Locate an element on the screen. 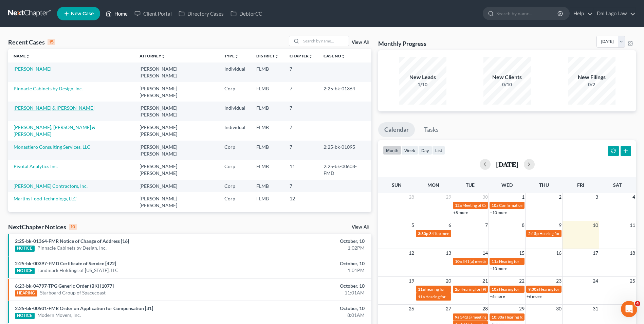 This screenshot has width=644, height=324. a: Directory Cases is located at coordinates (201, 14).